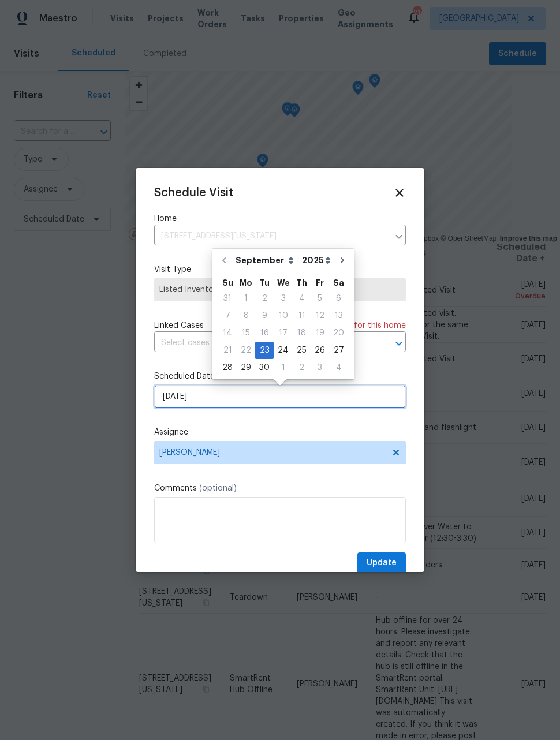  Describe the element at coordinates (283, 368) in the screenshot. I see `div: Wed Oct 01 2025` at that location.